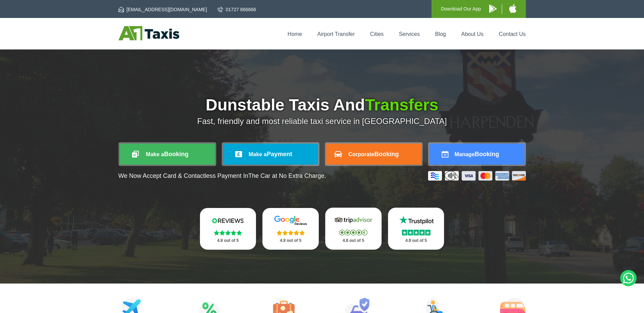  Describe the element at coordinates (461, 9) in the screenshot. I see `p: Download Our App` at that location.